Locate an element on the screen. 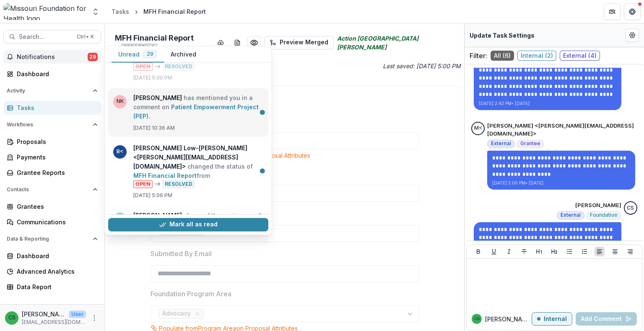 The image size is (644, 331). span: Activity is located at coordinates (48, 91).